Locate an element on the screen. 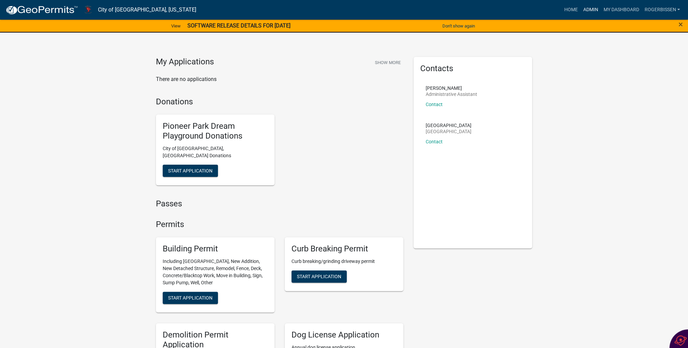 This screenshot has width=688, height=348. img: City of Harlan, Iowa is located at coordinates (88, 9).